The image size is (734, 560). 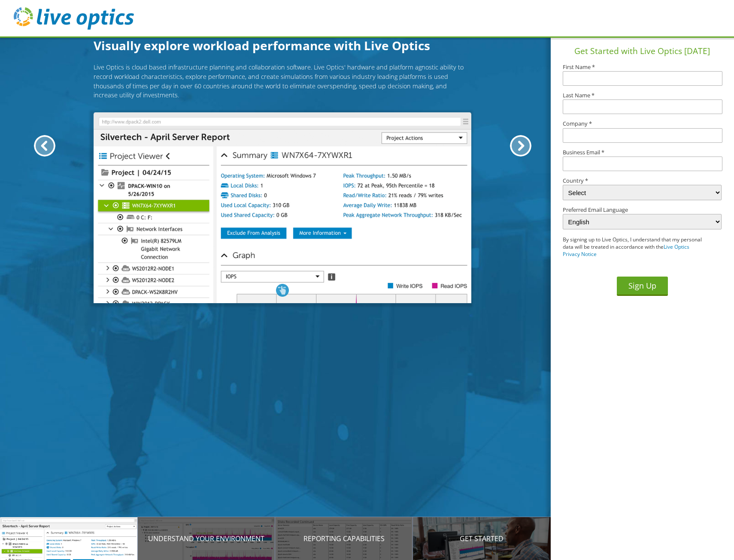 What do you see at coordinates (283, 81) in the screenshot?
I see `p: Live Optics is cloud based infrastructure planning and collaboration software. Live Optics' hardw...` at bounding box center [283, 81].